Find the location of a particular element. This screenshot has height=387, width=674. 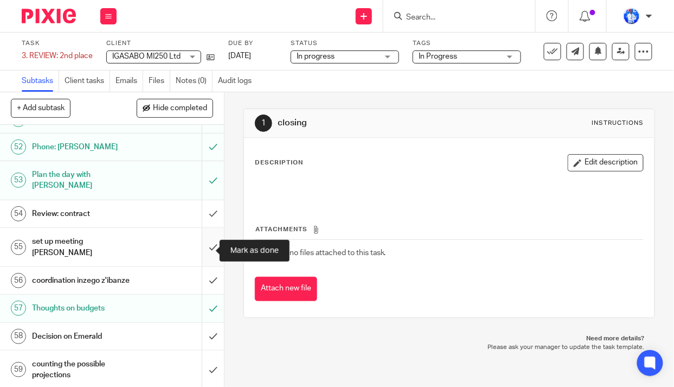

a: Audit logs is located at coordinates (237, 81).